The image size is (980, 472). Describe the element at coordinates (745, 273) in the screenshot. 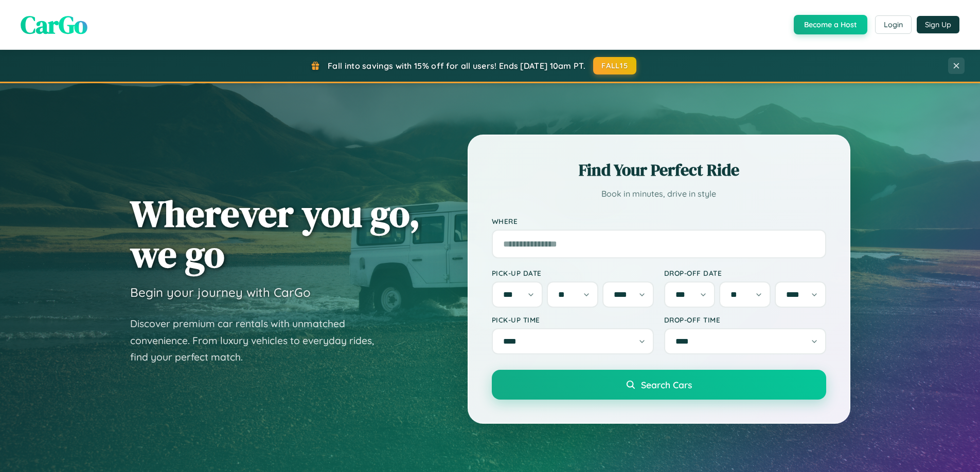

I see `label: Drop-off Date` at that location.